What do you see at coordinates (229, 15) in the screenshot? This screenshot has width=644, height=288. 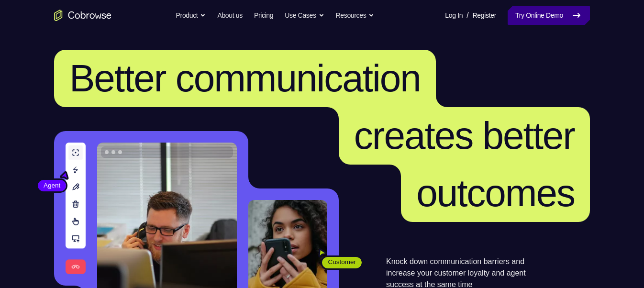 I see `a: About us` at bounding box center [229, 15].